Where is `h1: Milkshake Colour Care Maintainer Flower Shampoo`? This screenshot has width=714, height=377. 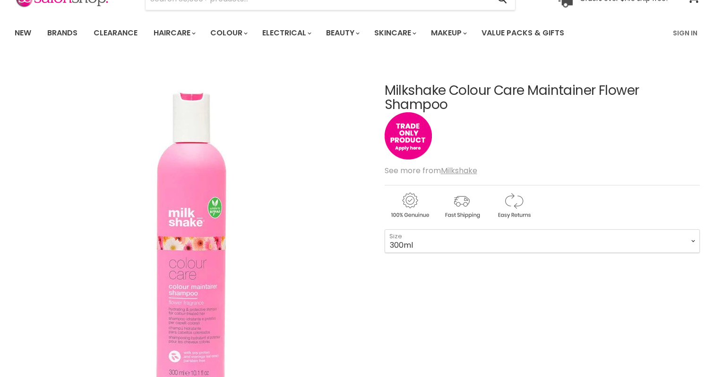 h1: Milkshake Colour Care Maintainer Flower Shampoo is located at coordinates (542, 98).